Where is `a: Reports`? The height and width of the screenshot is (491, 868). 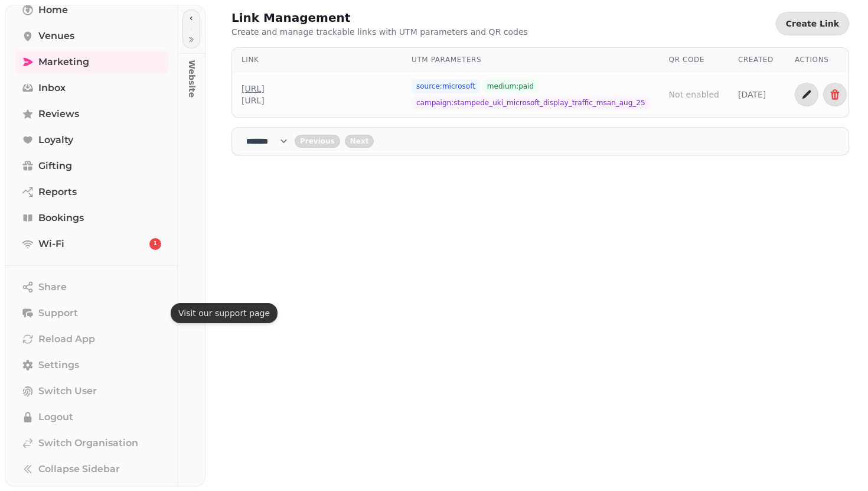
a: Reports is located at coordinates (91, 192).